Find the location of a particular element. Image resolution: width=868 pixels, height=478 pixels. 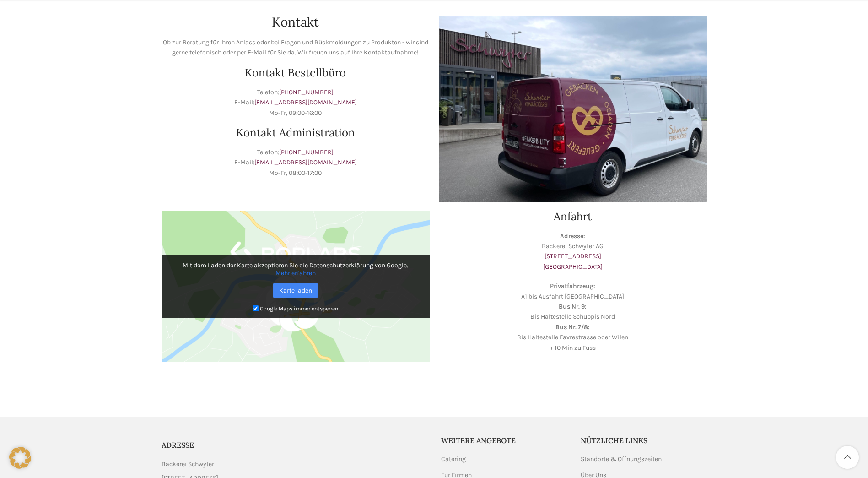

strong: Bus Nr. 7/8: is located at coordinates (573, 327).